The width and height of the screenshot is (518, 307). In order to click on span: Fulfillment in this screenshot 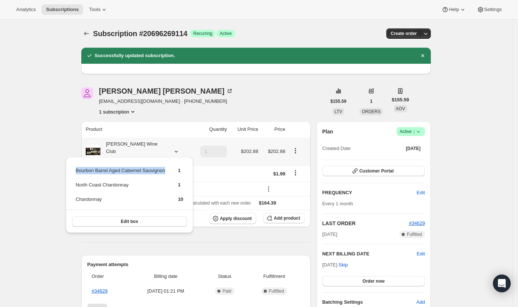, I will do `click(274, 276)`.